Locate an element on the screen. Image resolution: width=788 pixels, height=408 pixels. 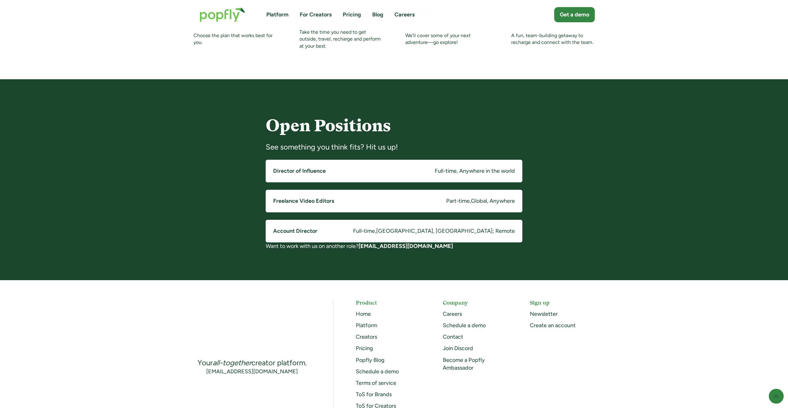
div: Your creator platform. is located at coordinates (252, 363).